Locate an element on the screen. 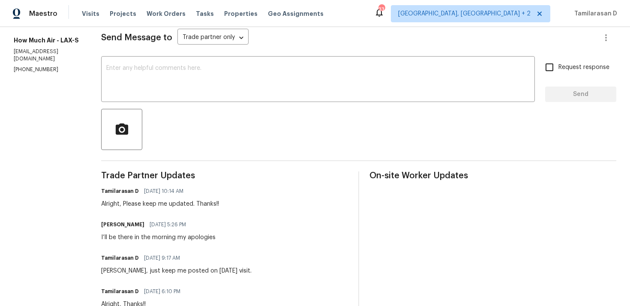  span: Properties is located at coordinates (241, 14).